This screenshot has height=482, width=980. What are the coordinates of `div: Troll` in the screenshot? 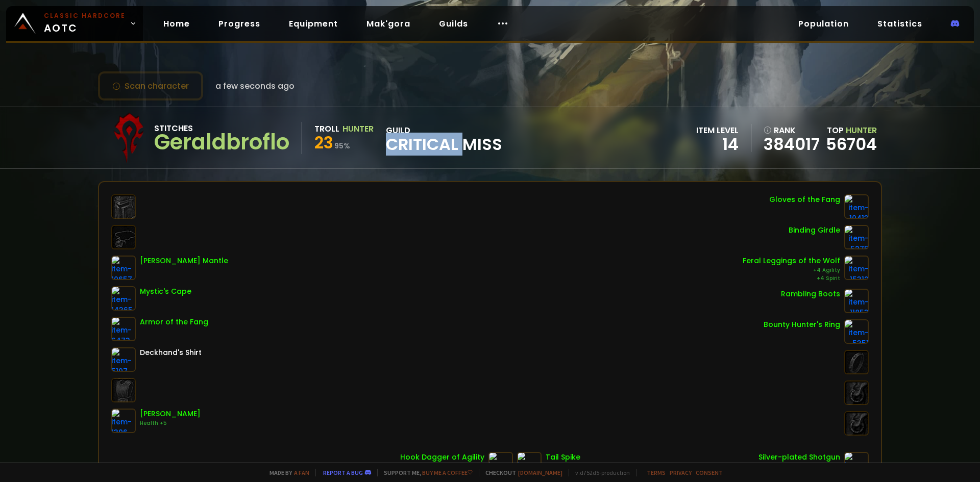 It's located at (326, 129).